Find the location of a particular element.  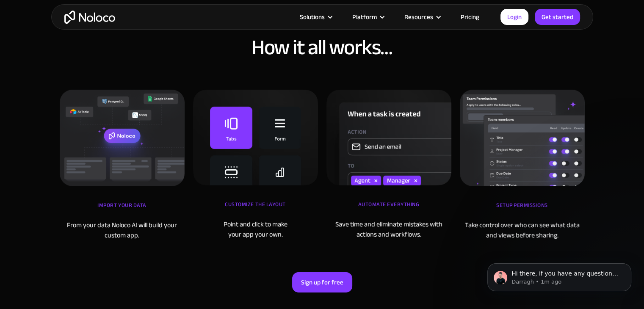

h2: How it all works… is located at coordinates (322, 47).